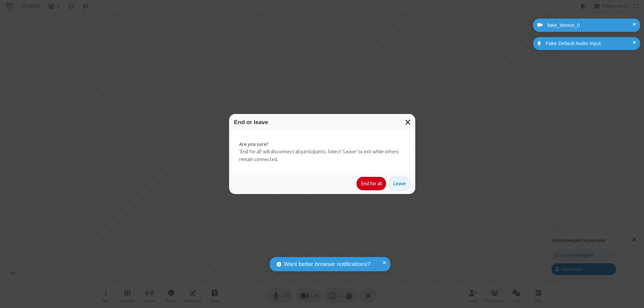  Describe the element at coordinates (372, 184) in the screenshot. I see `button: End for all` at that location.